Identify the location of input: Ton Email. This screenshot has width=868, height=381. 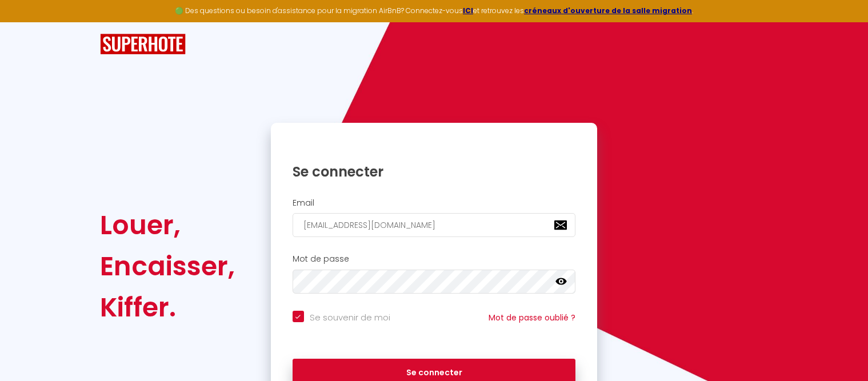
(434, 225).